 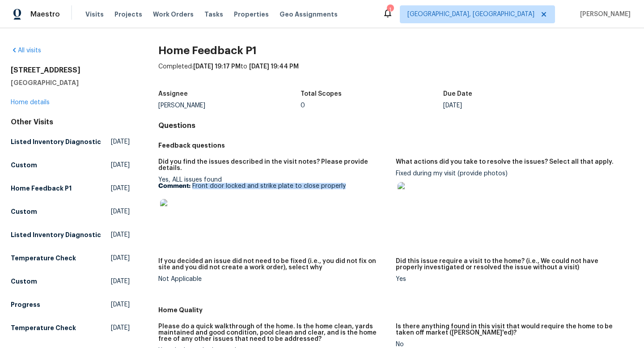 What do you see at coordinates (273, 205) in the screenshot?
I see `div: Yes, ALL issues found` at bounding box center [273, 205].